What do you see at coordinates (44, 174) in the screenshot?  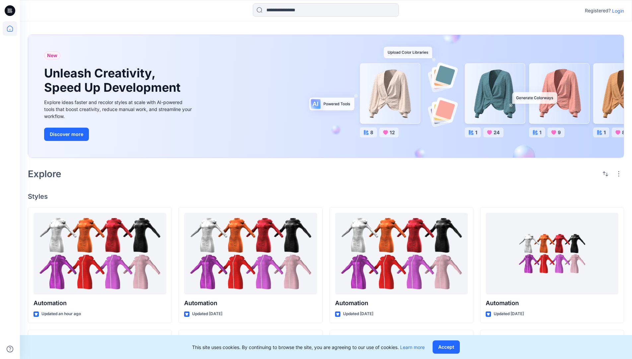 I see `h2: Explore` at bounding box center [44, 174].